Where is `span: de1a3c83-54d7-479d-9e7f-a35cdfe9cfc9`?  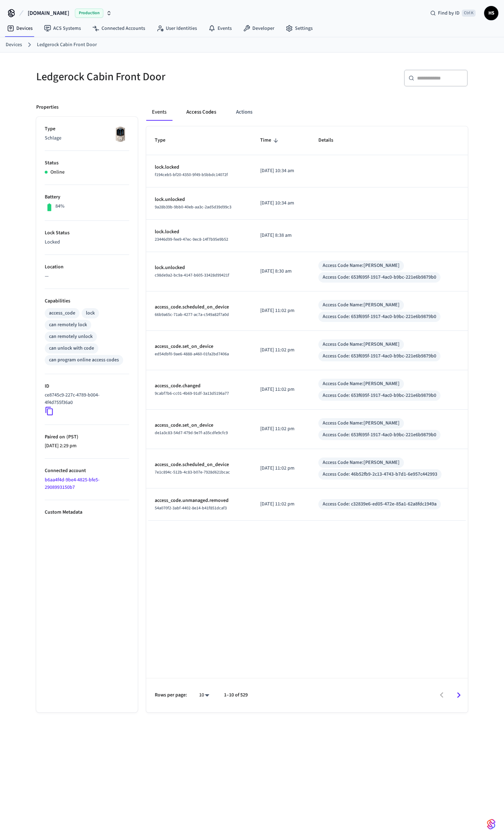 span: de1a3c83-54d7-479d-9e7f-a35cdfe9cfc9 is located at coordinates (191, 433).